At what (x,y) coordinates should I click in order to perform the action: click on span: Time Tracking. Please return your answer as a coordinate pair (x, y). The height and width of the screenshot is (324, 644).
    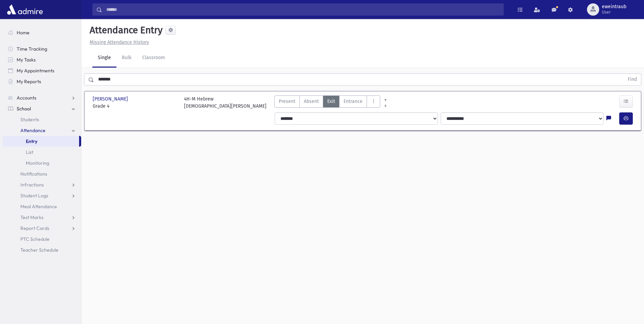
    Looking at the image, I should click on (32, 49).